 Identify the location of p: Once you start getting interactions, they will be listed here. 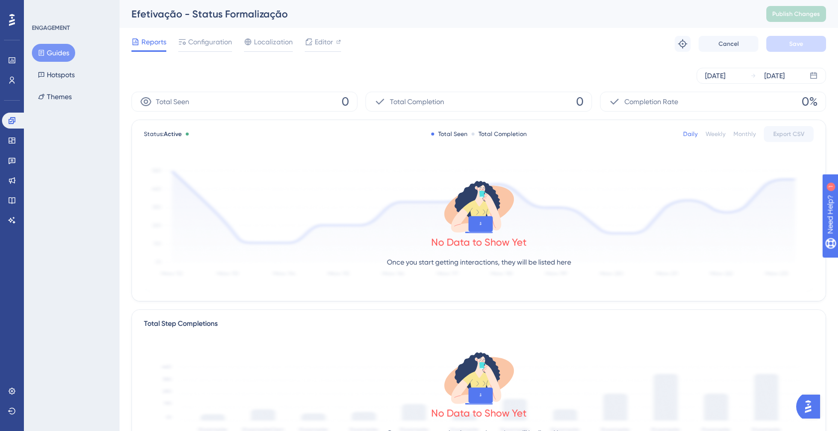
(479, 262).